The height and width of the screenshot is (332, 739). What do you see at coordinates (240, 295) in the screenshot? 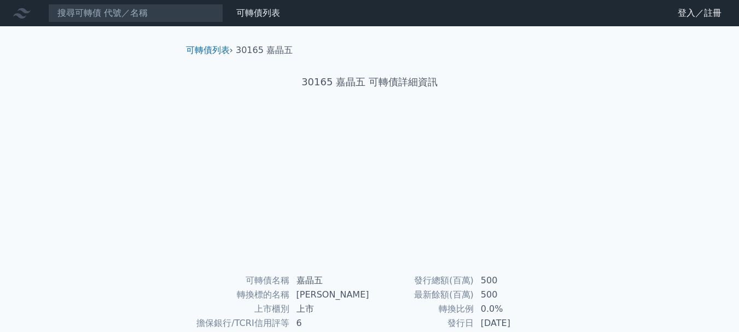
I see `td: 轉換標的名稱` at bounding box center [240, 295].